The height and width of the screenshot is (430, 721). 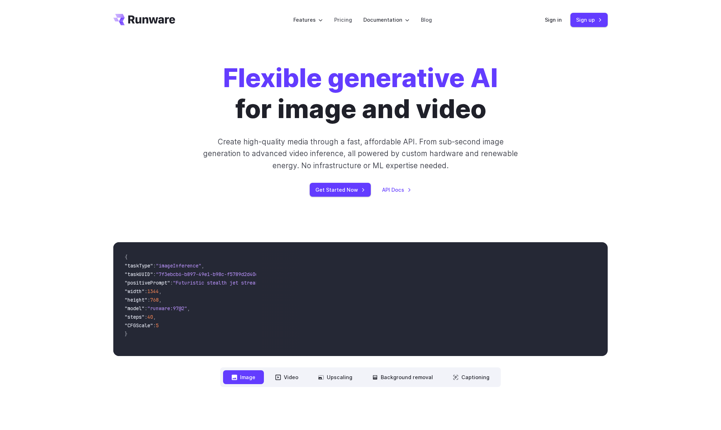 What do you see at coordinates (426, 20) in the screenshot?
I see `a: Blog` at bounding box center [426, 20].